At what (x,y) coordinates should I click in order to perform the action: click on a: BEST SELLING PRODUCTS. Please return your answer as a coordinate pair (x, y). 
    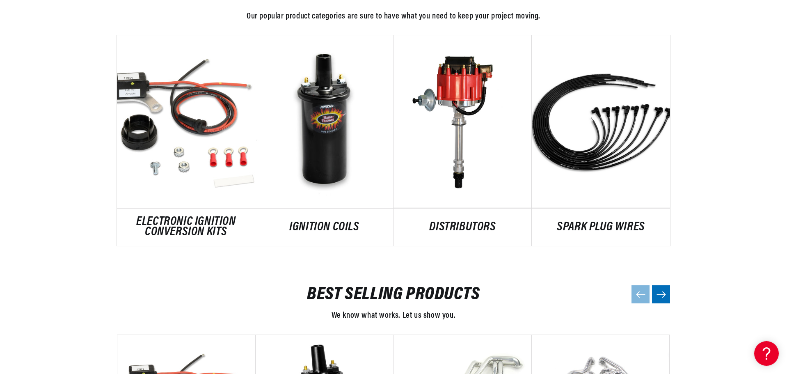
    Looking at the image, I should click on (393, 294).